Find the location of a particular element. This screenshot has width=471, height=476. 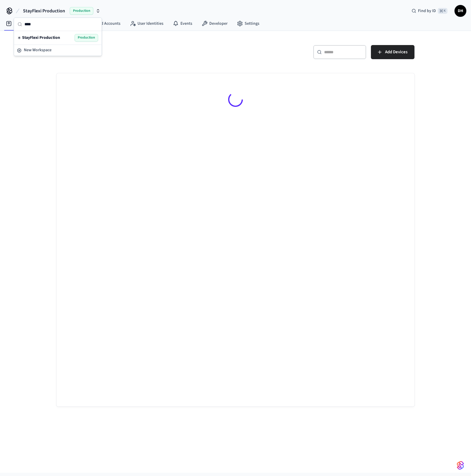

a: Developer is located at coordinates (215, 24).